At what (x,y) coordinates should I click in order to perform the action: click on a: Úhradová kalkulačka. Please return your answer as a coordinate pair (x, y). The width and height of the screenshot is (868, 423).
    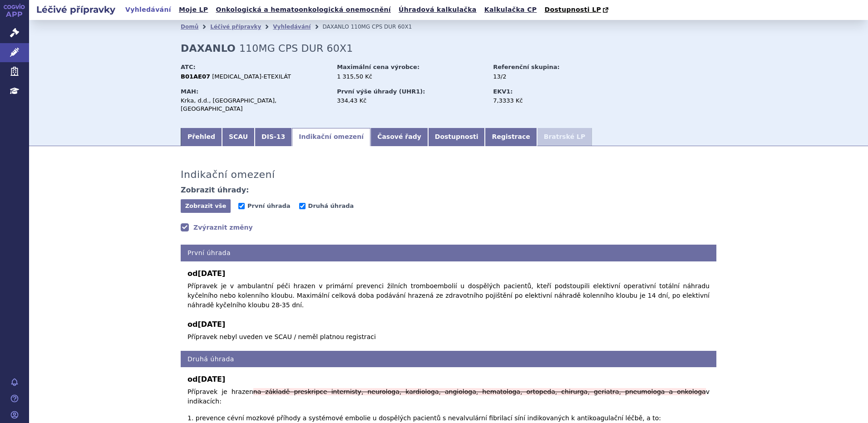
    Looking at the image, I should click on (438, 10).